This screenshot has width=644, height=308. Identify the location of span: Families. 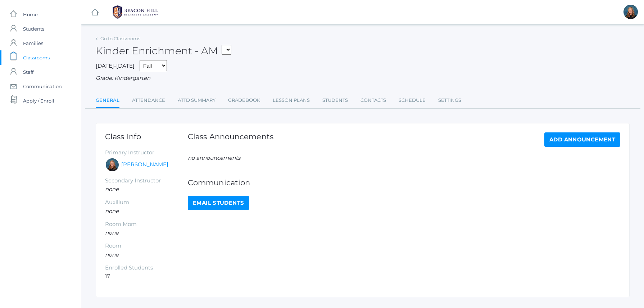
(33, 43).